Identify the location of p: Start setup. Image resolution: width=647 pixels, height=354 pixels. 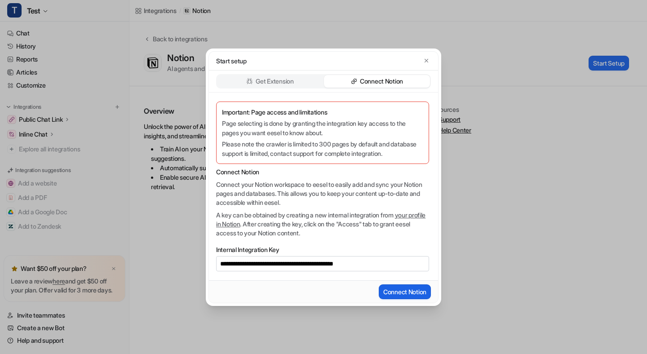
(231, 61).